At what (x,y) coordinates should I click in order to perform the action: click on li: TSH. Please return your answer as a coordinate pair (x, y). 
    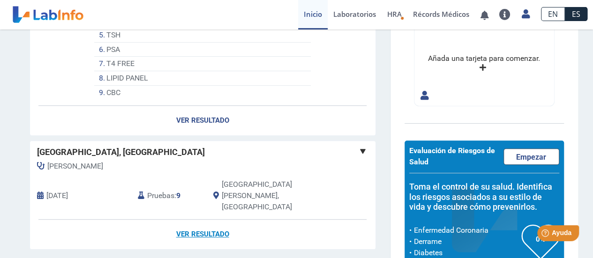
    Looking at the image, I should click on (202, 35).